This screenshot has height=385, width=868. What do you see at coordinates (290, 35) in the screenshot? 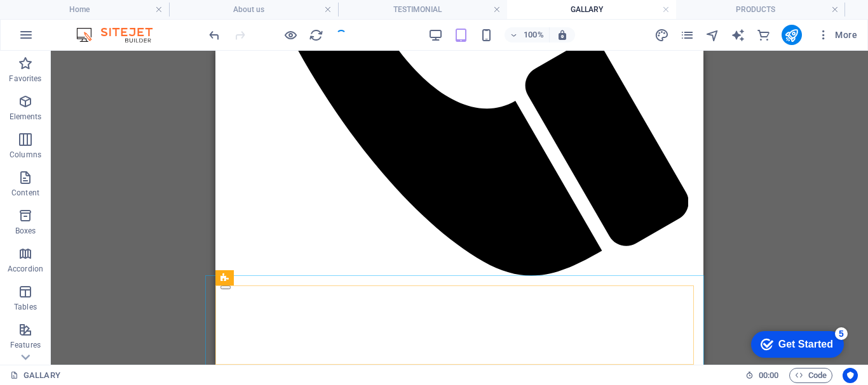
I see `button: Click here to leave preview mode and continue editing` at bounding box center [290, 35].